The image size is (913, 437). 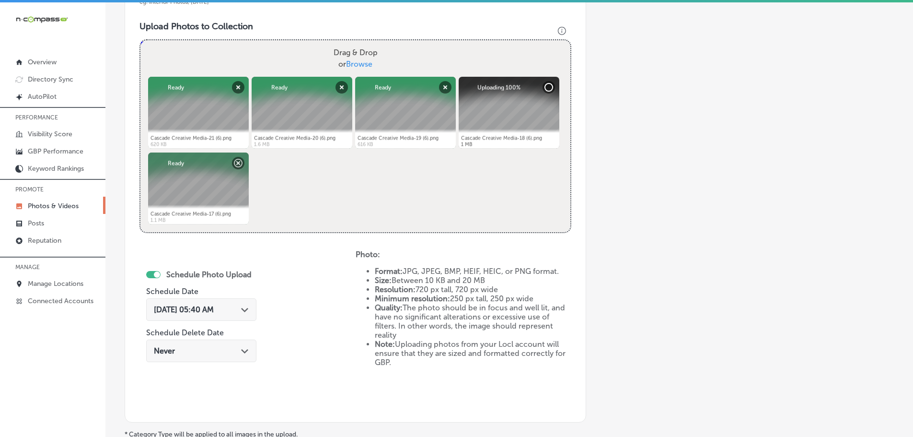 What do you see at coordinates (473, 271) in the screenshot?
I see `li: JPG, JPEG, BMP, HEIF, HEIC, or PNG format.` at bounding box center [473, 271].